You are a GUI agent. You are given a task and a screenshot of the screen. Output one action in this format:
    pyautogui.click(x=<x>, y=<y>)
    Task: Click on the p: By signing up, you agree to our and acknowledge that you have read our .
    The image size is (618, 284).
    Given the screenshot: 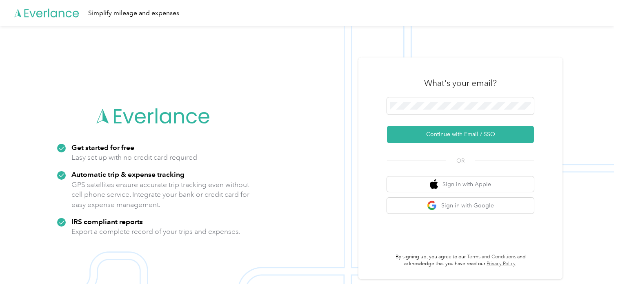 What is the action you would take?
    pyautogui.click(x=460, y=261)
    